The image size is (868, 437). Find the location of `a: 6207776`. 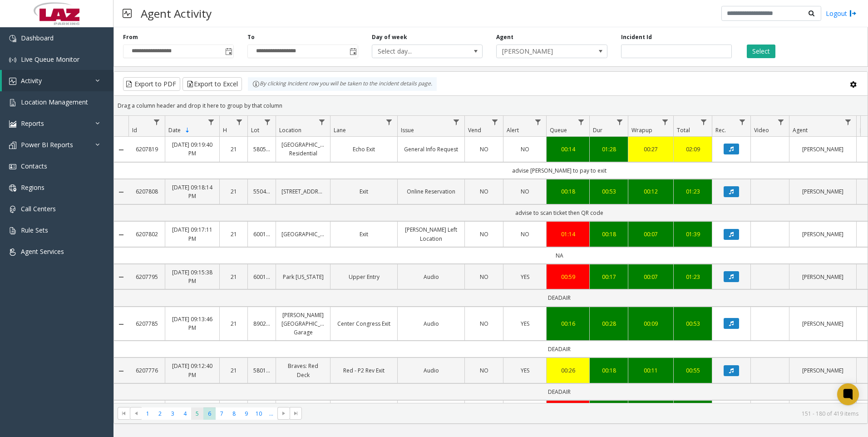

a: 6207776 is located at coordinates (147, 370).